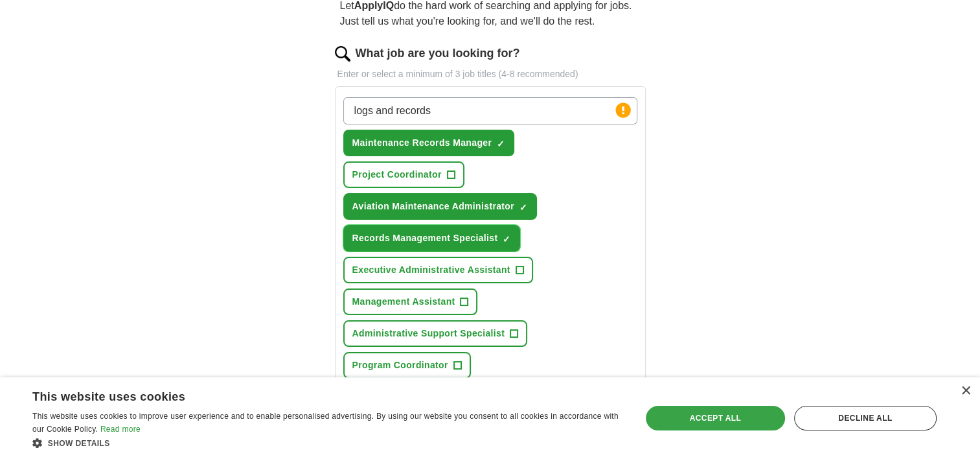  Describe the element at coordinates (432, 270) in the screenshot. I see `span: Executive Administrative Assistant` at that location.